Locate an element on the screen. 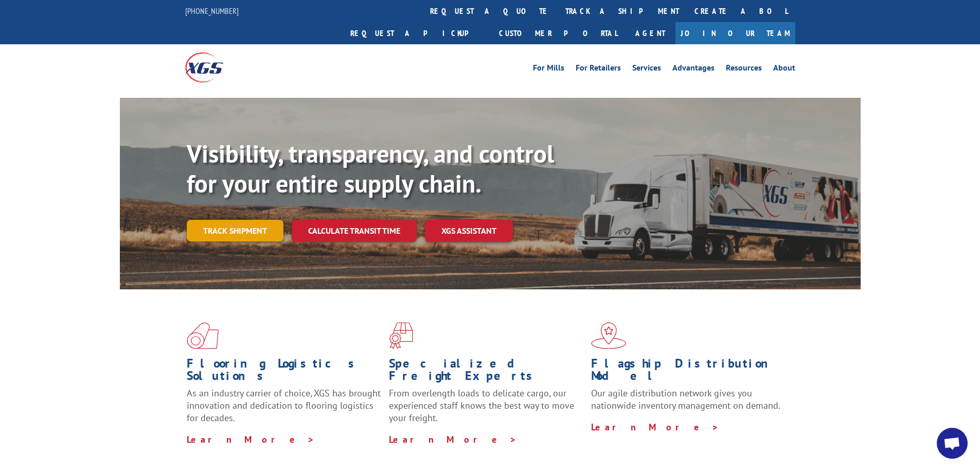 The image size is (980, 469). a: About is located at coordinates (784, 70).